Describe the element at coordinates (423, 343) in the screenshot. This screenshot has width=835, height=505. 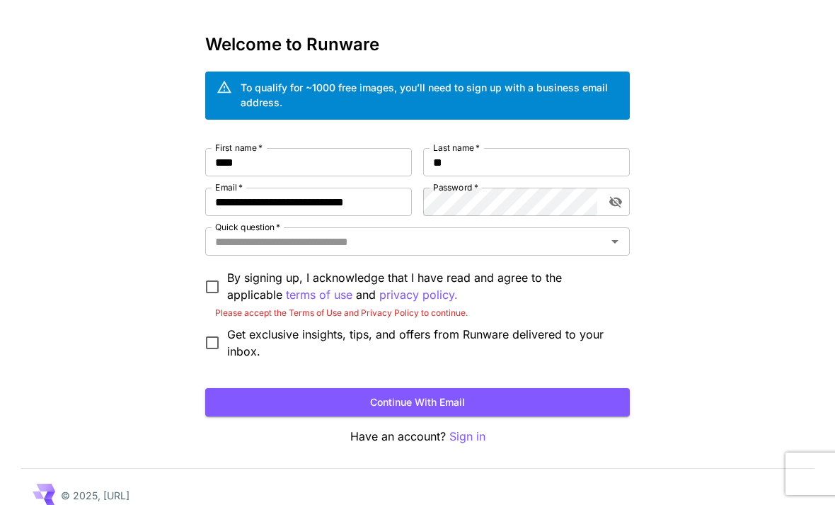
I see `span: Get exclusive insights, tips, and offers from Runware delivered to your inbox.` at that location.